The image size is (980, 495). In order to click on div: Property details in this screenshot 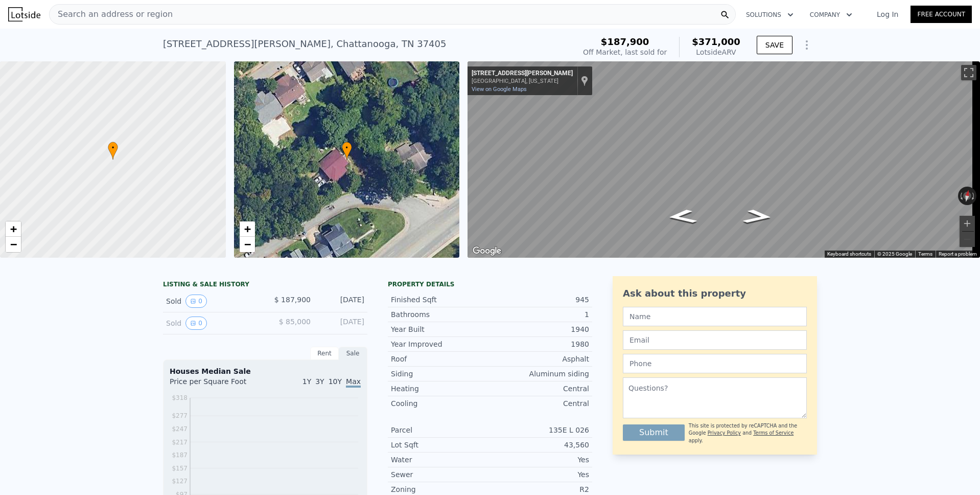, I will do `click(490, 284)`.